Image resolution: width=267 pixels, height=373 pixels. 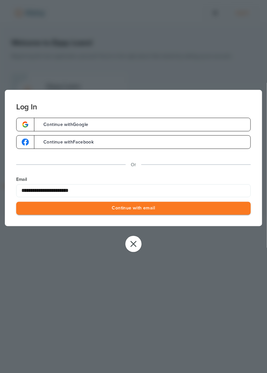 What do you see at coordinates (134, 179) in the screenshot?
I see `label: Email` at bounding box center [134, 179].